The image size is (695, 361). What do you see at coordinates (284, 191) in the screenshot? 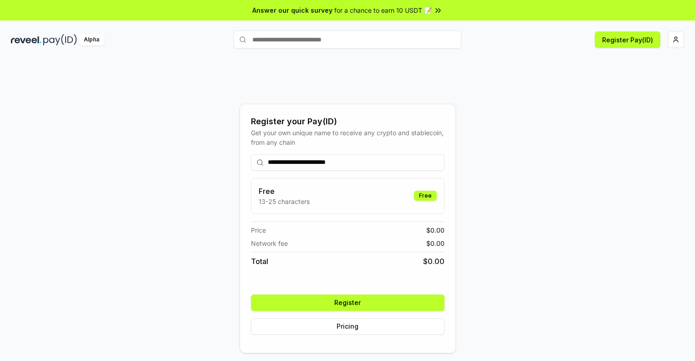
I see `h3: Free` at bounding box center [284, 191].